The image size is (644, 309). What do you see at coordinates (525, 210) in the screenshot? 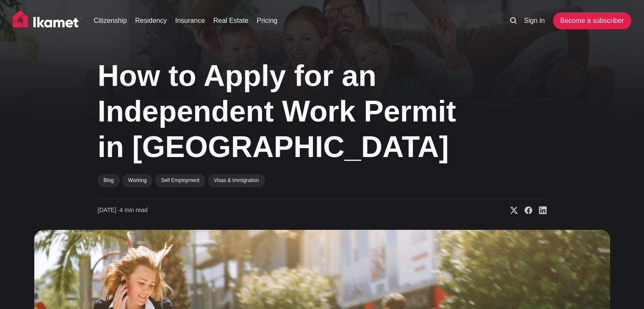
I see `a: Share on Facebook` at bounding box center [525, 210].